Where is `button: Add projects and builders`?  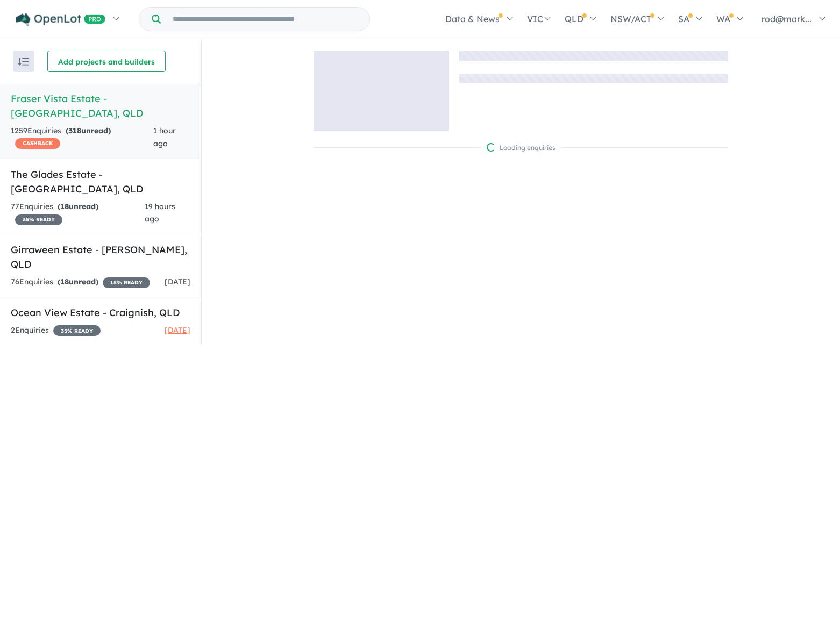 button: Add projects and builders is located at coordinates (106, 62).